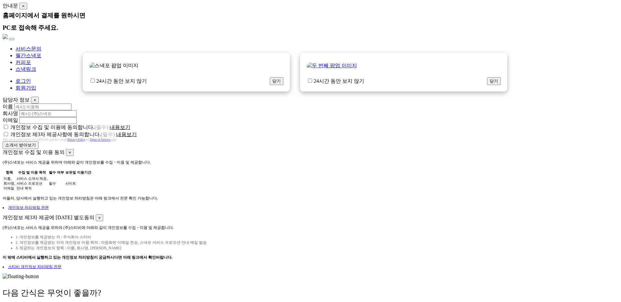  I want to click on input: 예시) 이웅희, so click(43, 107).